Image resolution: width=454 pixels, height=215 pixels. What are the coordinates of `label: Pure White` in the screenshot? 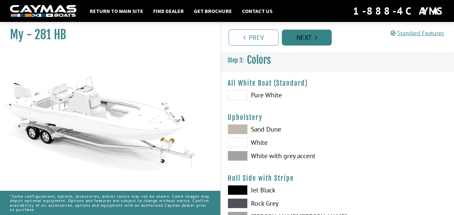 It's located at (279, 95).